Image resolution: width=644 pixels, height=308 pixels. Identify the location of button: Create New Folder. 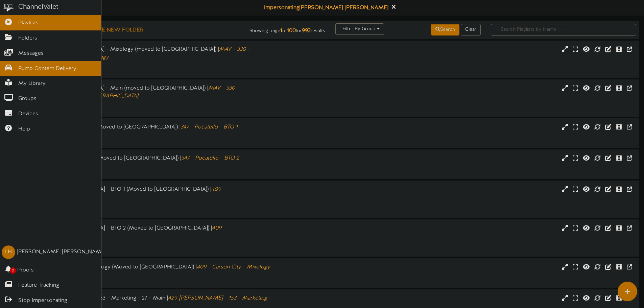
(111, 30).